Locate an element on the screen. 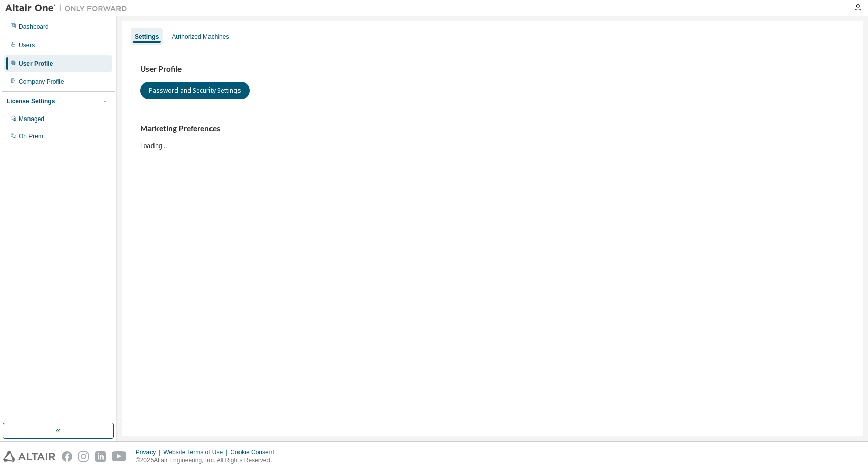 Image resolution: width=868 pixels, height=471 pixels. h3: Marketing Preferences is located at coordinates (492, 129).